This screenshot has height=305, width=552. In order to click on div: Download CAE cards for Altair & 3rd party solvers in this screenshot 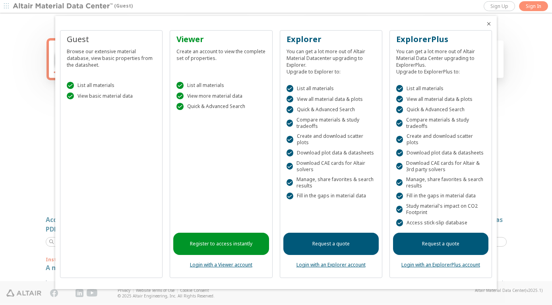, I will do `click(440, 166)`.